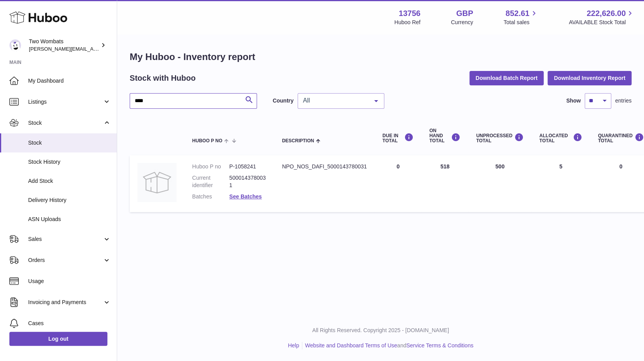  I want to click on span: Orders, so click(65, 260).